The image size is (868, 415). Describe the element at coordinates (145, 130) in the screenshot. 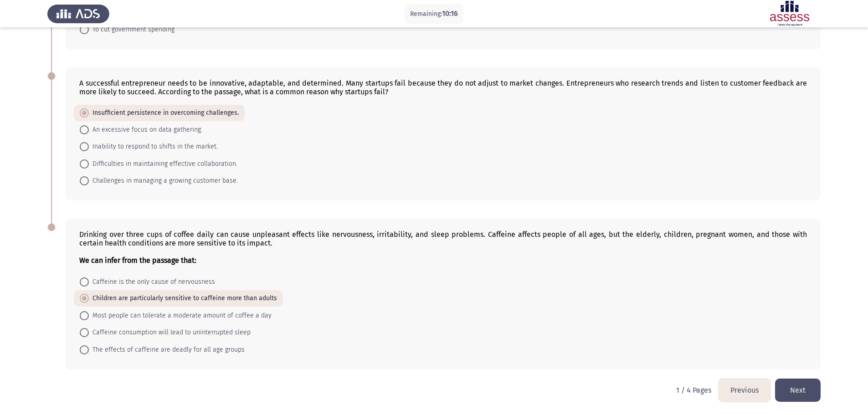

I see `span: An excessive focus on data gathering.` at that location.